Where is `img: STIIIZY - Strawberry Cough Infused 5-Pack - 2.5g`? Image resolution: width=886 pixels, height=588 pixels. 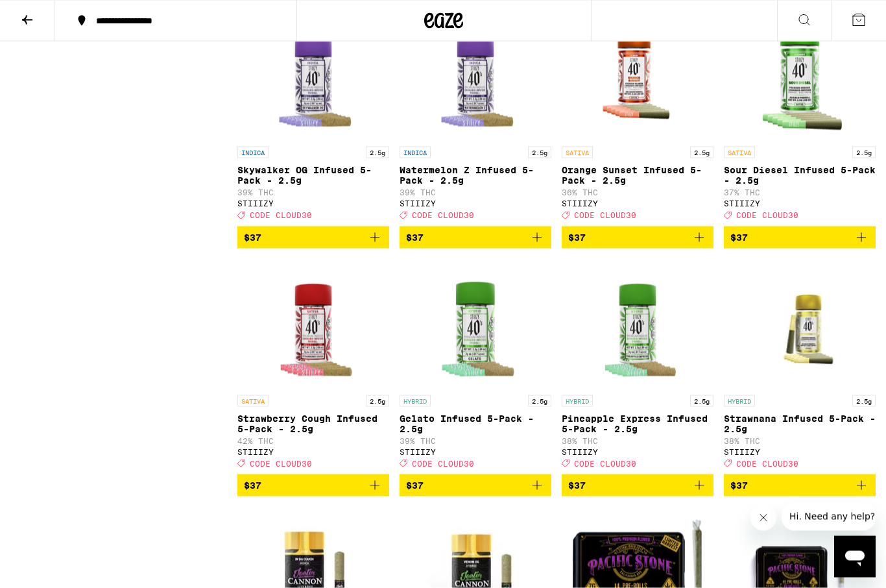 img: STIIIZY - Strawberry Cough Infused 5-Pack - 2.5g is located at coordinates (314, 323).